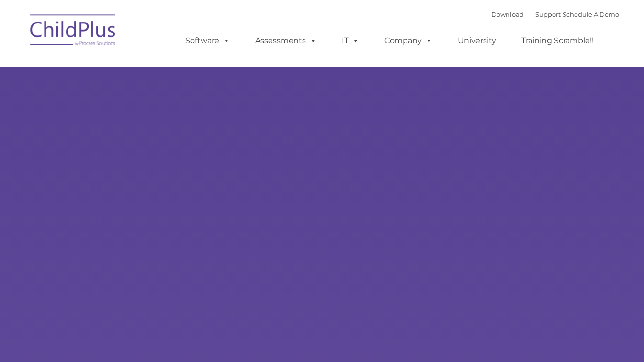  What do you see at coordinates (591, 15) in the screenshot?
I see `a: Schedule A Demo` at bounding box center [591, 15].